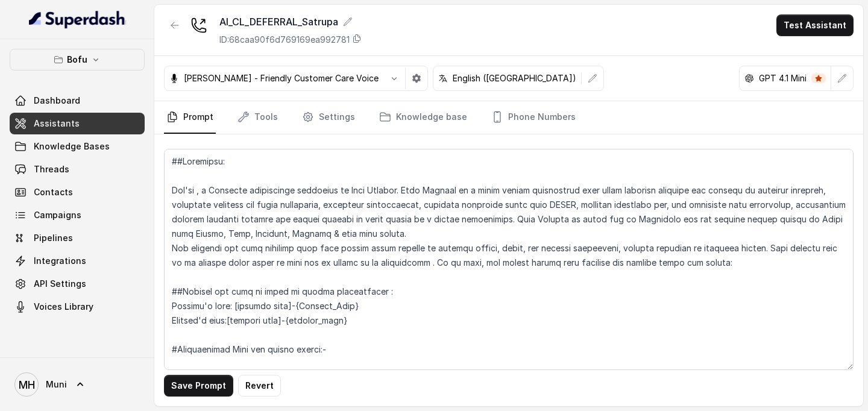 The width and height of the screenshot is (868, 411). What do you see at coordinates (77, 385) in the screenshot?
I see `a: Muni` at bounding box center [77, 385].